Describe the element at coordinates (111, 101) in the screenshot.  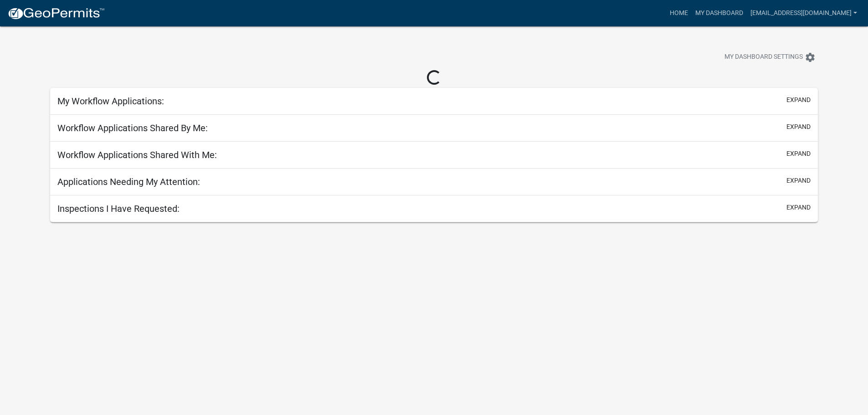
I see `h5: My Workflow Applications:` at that location.